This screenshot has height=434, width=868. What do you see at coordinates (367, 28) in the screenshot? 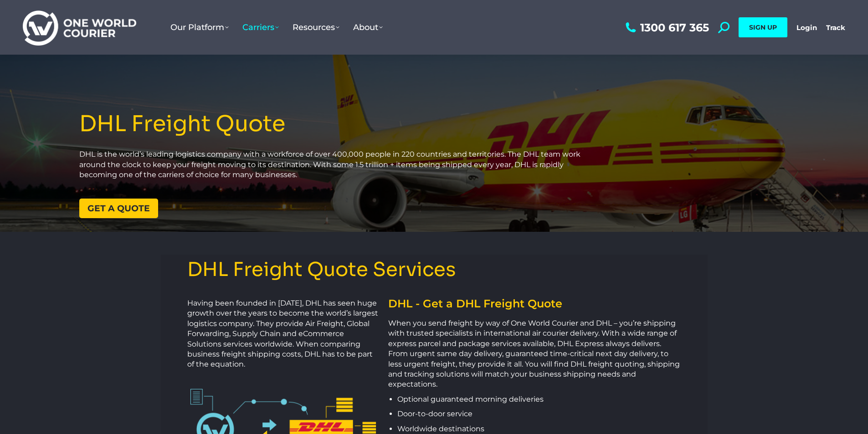
I see `span: About` at bounding box center [367, 28].